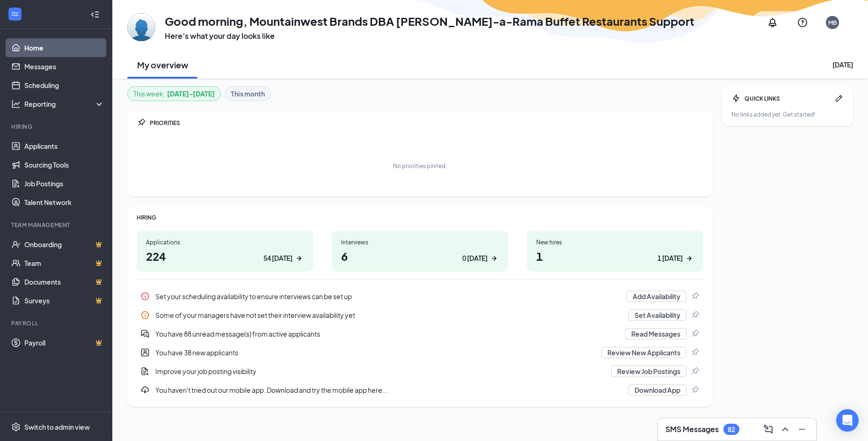 This screenshot has width=868, height=441. Describe the element at coordinates (145, 333) in the screenshot. I see `svg: DoubleChatActive` at that location.